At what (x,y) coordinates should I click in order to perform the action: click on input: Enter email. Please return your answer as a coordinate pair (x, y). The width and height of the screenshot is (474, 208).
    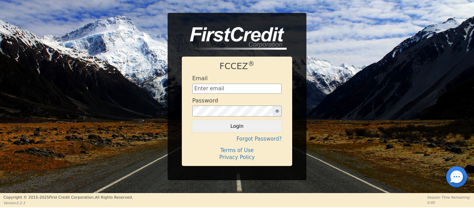
    Looking at the image, I should click on (237, 89).